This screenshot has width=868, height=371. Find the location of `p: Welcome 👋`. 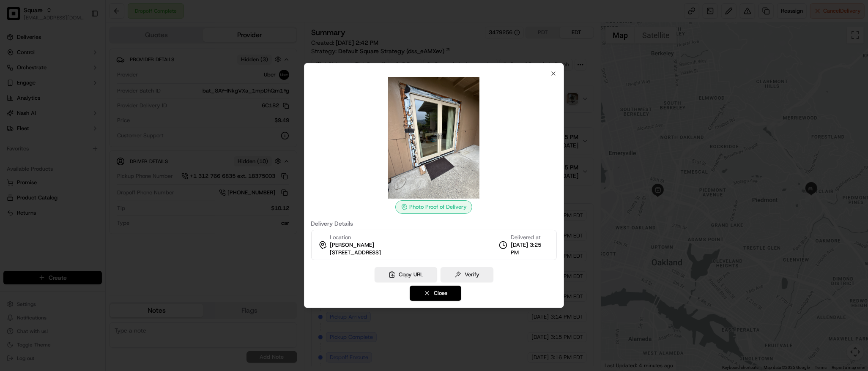

p: Welcome 👋 is located at coordinates (81, 40).